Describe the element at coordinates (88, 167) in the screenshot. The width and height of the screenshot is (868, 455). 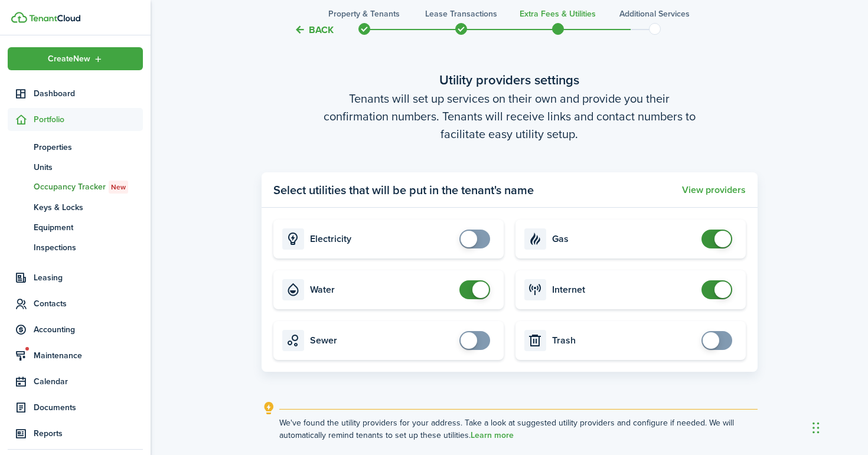
I see `span: Units` at that location.